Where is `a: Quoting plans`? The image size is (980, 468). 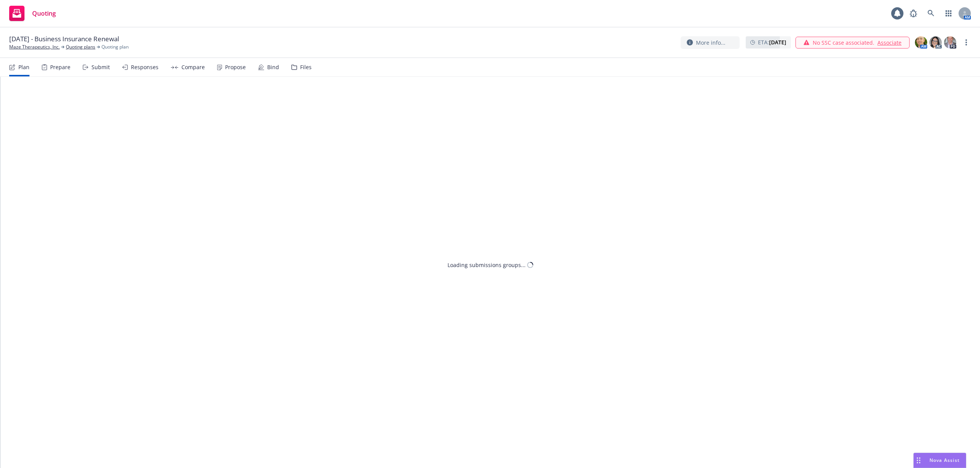 a: Quoting plans is located at coordinates (80, 47).